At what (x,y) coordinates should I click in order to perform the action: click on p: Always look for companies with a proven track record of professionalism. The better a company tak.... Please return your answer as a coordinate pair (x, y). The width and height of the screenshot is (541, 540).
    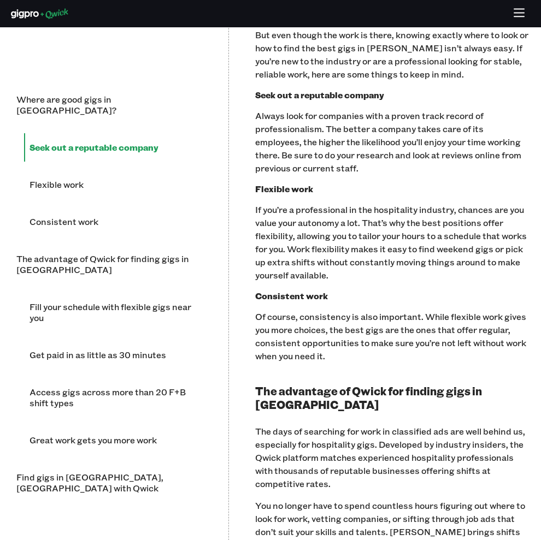
    Looking at the image, I should click on (392, 142).